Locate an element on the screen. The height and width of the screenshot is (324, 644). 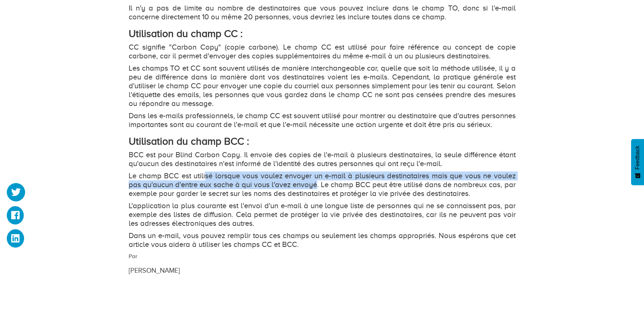
button: Feedback - Afficher l’enquête is located at coordinates (638, 162).